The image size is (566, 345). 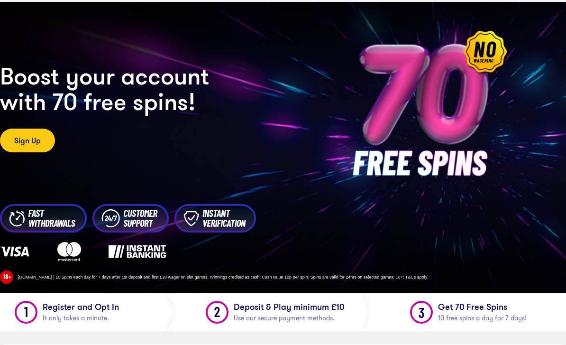 I want to click on span: It only takes a minute., so click(x=76, y=318).